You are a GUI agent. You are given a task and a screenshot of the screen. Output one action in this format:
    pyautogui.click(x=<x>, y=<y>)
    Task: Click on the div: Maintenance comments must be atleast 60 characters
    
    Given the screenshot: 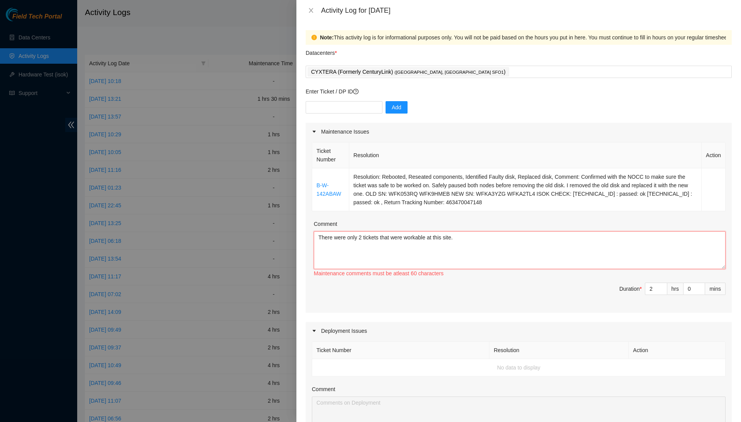 What is the action you would take?
    pyautogui.click(x=519, y=273)
    